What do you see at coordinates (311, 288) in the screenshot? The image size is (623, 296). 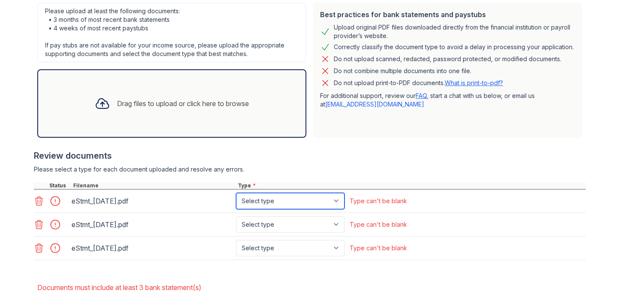 I see `li: Documents must include at least 3 bank statement(s)` at bounding box center [311, 288].